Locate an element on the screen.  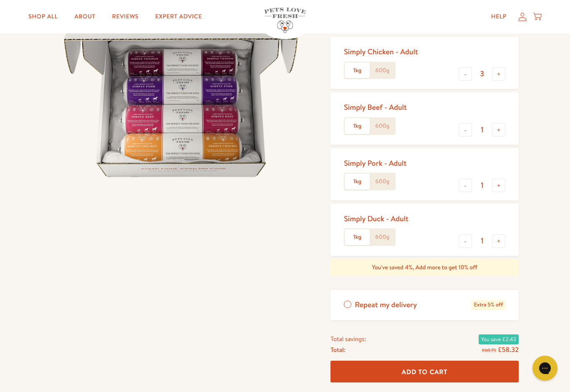
div: You've saved 4%, Add more to get 10% off is located at coordinates (424, 268).